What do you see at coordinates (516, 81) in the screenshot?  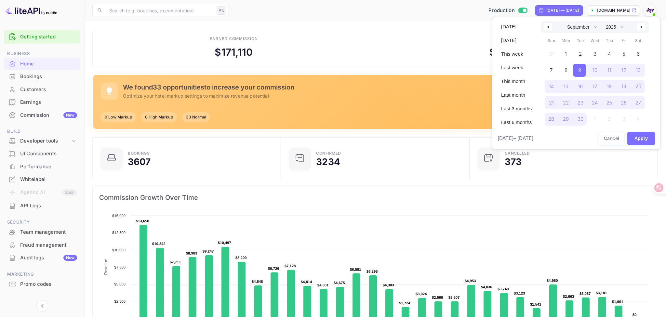 I see `span: This month` at bounding box center [516, 81].